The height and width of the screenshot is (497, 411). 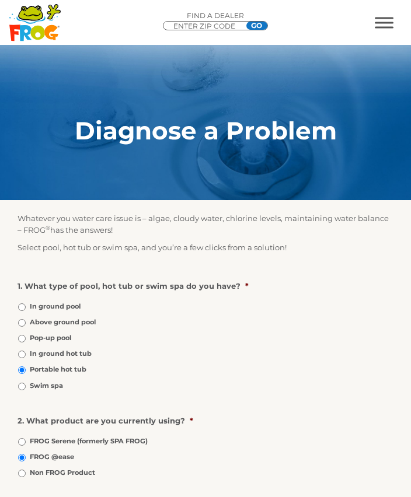 What do you see at coordinates (206, 224) in the screenshot?
I see `p: Whatever you water care issue is – algae, cloudy water, chlorine levels, maintaining water balanc...` at bounding box center [206, 224].